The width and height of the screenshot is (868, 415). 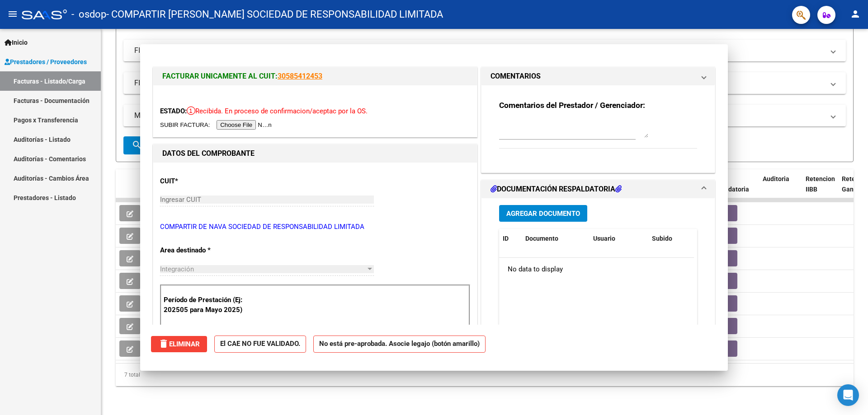 I want to click on mat-panel-title: FILTROS DE INTEGRACION, so click(x=479, y=83).